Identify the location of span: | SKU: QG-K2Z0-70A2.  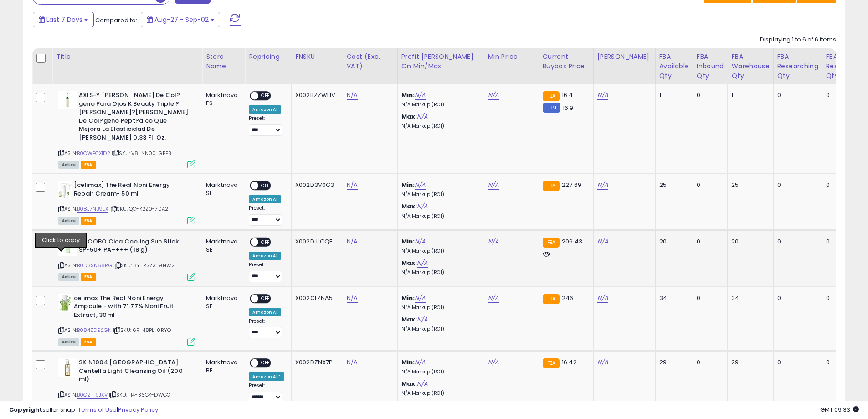
(139, 209).